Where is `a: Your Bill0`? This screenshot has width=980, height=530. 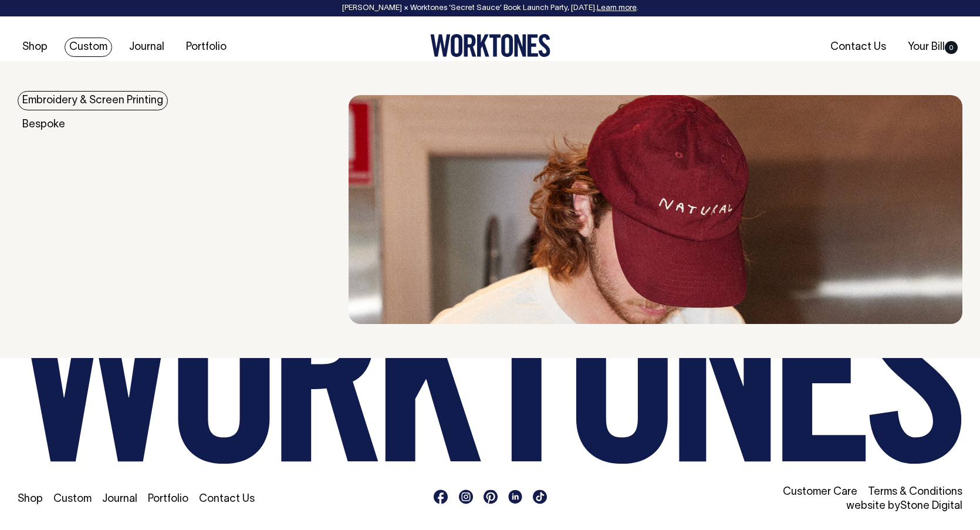 a: Your Bill0 is located at coordinates (933, 47).